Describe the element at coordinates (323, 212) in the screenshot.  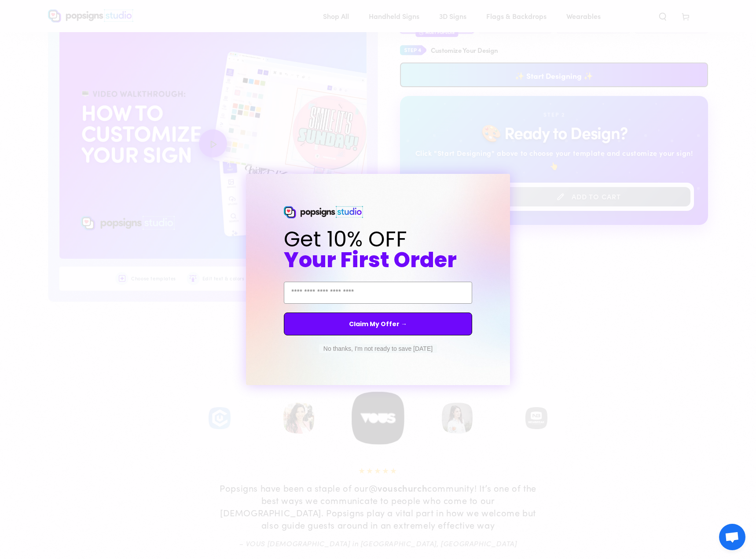
I see `img: Popsigns Studio` at that location.